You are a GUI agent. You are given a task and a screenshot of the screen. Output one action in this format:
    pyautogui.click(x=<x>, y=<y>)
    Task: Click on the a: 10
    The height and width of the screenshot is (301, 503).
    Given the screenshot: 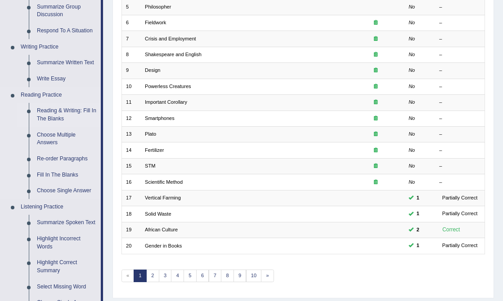 What is the action you would take?
    pyautogui.click(x=254, y=276)
    